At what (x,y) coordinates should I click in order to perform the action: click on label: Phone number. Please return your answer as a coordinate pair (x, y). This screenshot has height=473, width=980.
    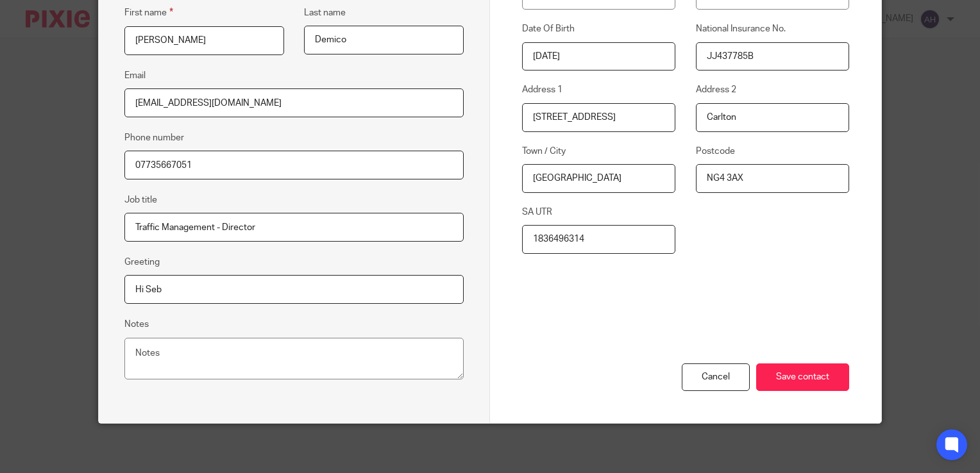
    Looking at the image, I should click on (154, 138).